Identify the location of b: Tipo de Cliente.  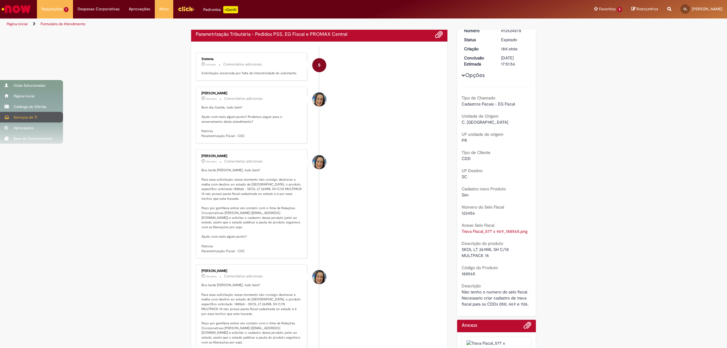
(476, 152).